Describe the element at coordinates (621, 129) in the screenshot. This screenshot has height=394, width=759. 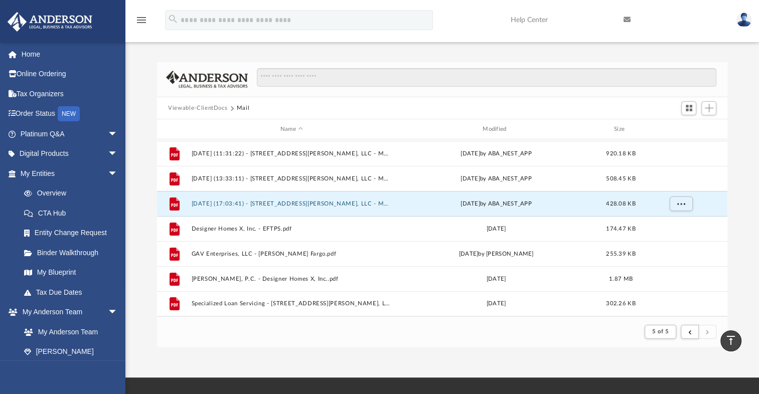
I see `div: Size` at that location.